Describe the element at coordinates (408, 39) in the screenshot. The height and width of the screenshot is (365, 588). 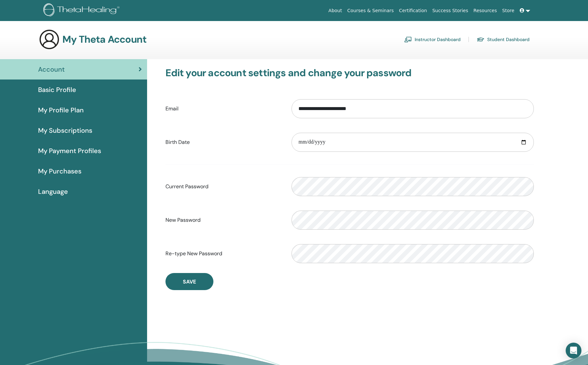
I see `img: chalkboard-teacher.svg` at that location.